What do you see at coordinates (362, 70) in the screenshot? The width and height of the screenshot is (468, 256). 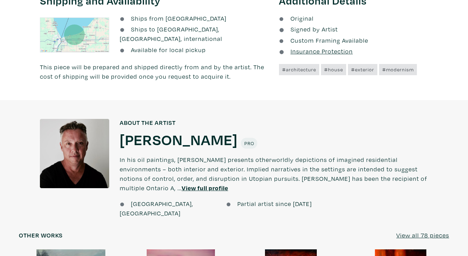 I see `a: #exterior` at bounding box center [362, 70].